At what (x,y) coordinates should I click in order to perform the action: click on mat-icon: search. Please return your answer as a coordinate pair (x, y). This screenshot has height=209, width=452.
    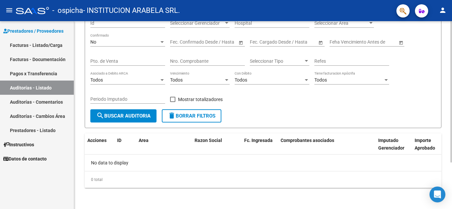
    Looking at the image, I should click on (100, 116).